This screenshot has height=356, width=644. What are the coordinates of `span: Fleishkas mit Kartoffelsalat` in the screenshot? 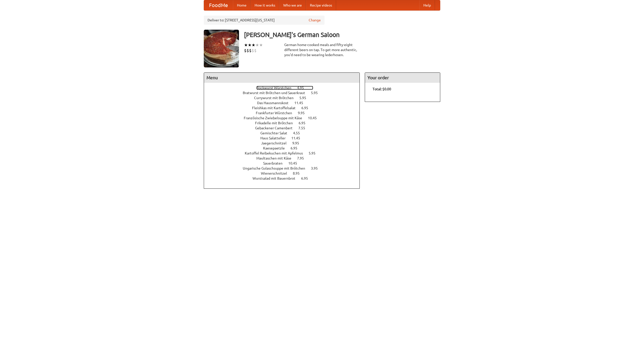 It's located at (276, 108).